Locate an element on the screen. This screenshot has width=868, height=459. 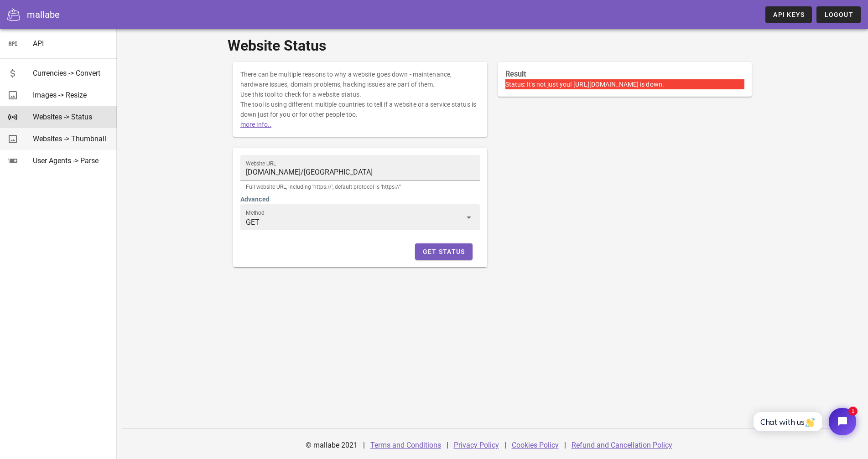
div: User Agents -> Parse is located at coordinates (71, 160).